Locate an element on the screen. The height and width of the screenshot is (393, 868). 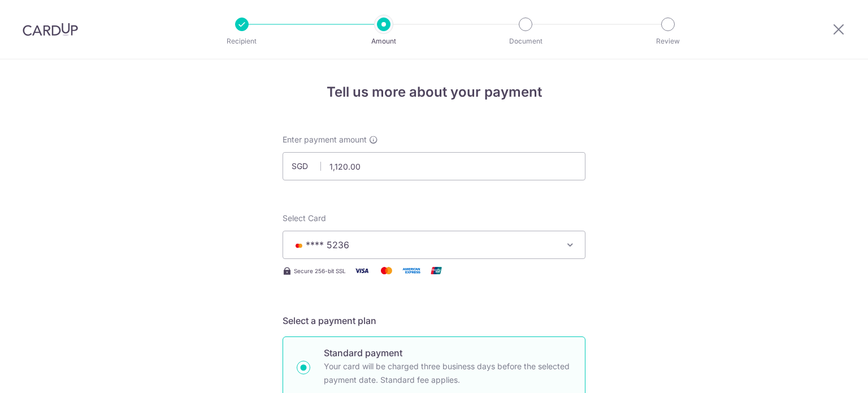
p: Amount is located at coordinates (384, 41).